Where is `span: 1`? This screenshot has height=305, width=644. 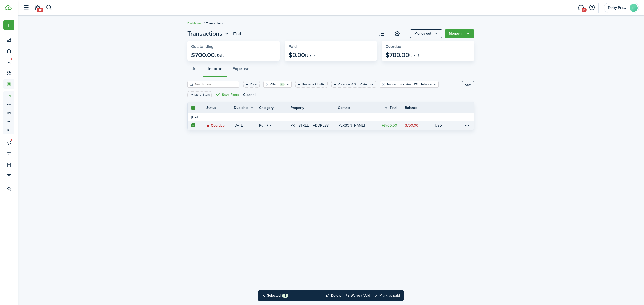
span: 1 is located at coordinates (285, 296).